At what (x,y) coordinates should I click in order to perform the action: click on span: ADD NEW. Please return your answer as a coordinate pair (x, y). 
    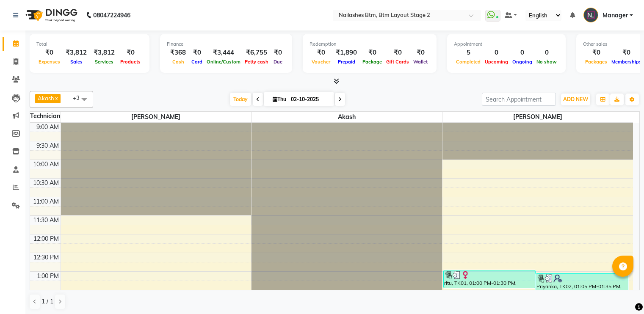
    Looking at the image, I should click on (575, 99).